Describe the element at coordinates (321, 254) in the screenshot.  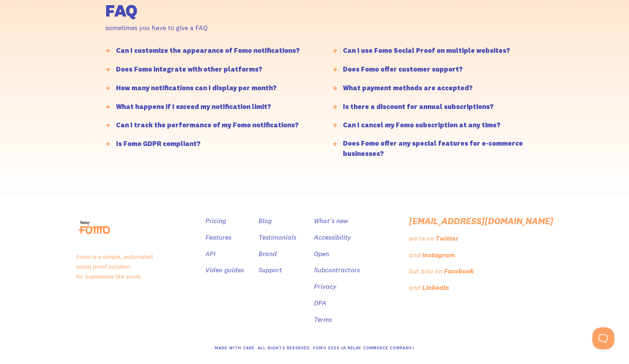
I see `a: Open` at that location.